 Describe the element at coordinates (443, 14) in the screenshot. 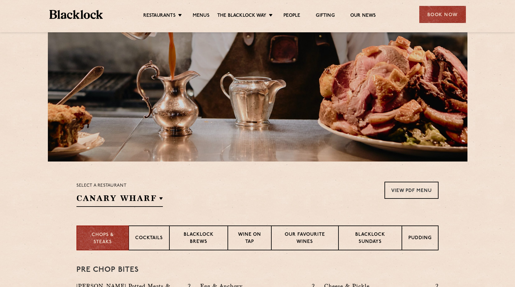

I see `div: Book Now` at that location.